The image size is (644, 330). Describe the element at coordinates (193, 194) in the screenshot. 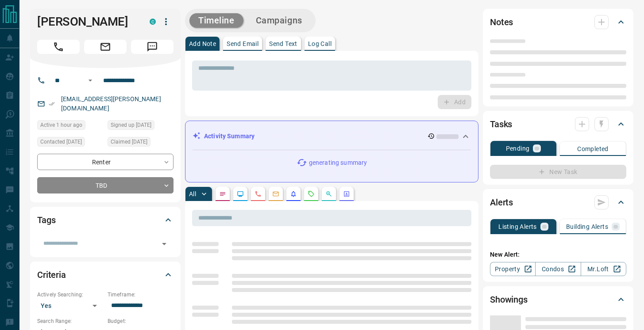

I see `p: All` at that location.